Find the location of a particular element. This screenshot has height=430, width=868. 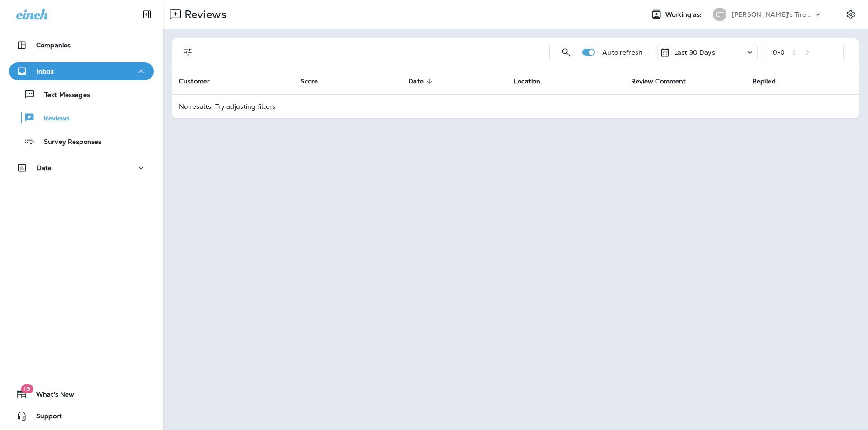

p: Companies is located at coordinates (54, 45).